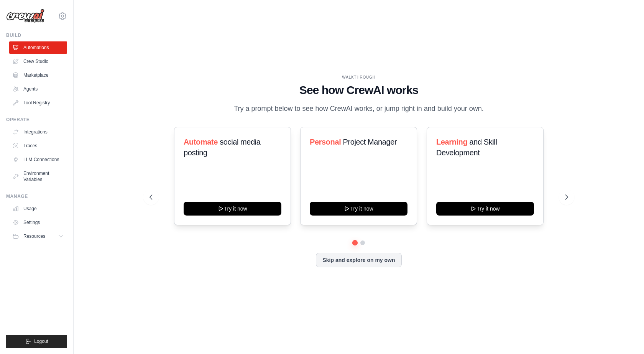 The height and width of the screenshot is (354, 644). I want to click on button: Skip and explore on my own, so click(359, 260).